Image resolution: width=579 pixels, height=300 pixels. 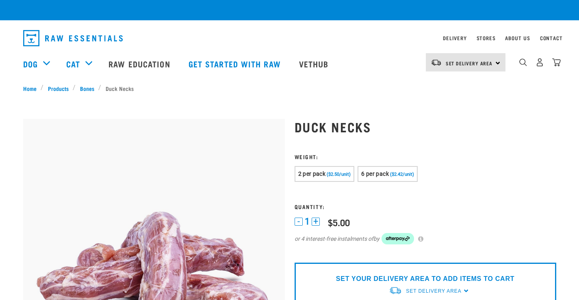 What do you see at coordinates (518, 38) in the screenshot?
I see `a: About Us` at bounding box center [518, 38].